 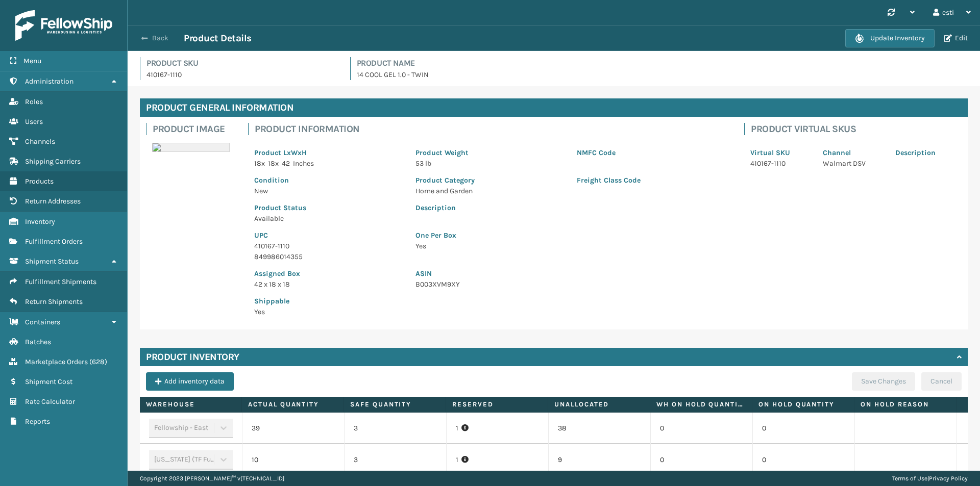 I want to click on p: Assigned Box, so click(x=329, y=273).